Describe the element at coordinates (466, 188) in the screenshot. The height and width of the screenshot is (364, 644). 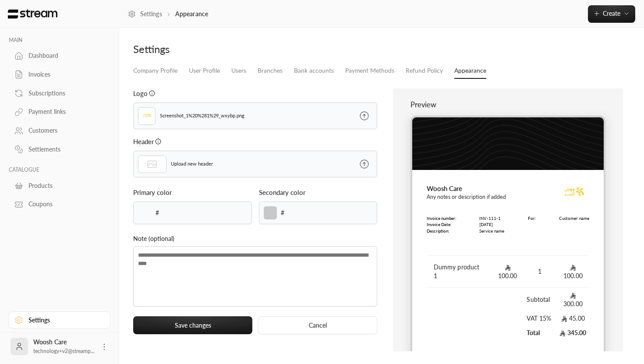
I see `p: Woosh Care` at that location.